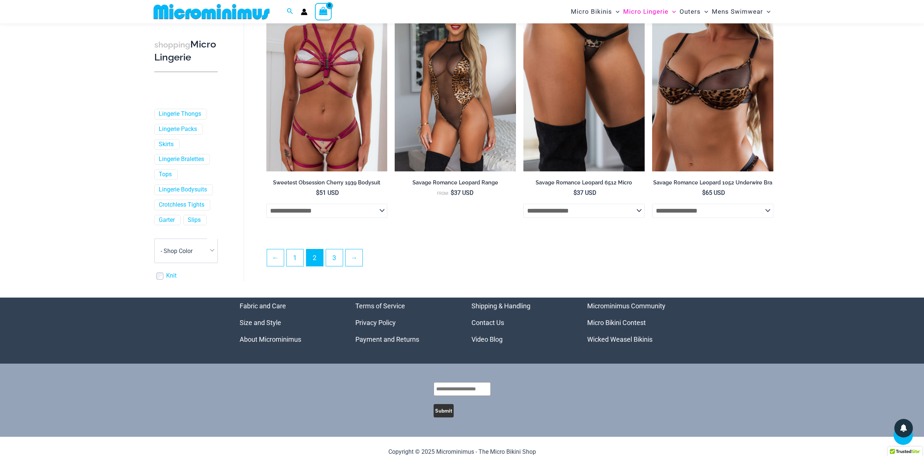 The image size is (924, 456). What do you see at coordinates (172, 45) in the screenshot?
I see `span: shopping` at bounding box center [172, 45].